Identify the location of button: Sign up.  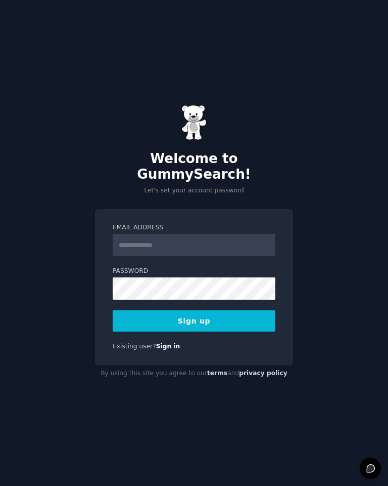
(194, 321).